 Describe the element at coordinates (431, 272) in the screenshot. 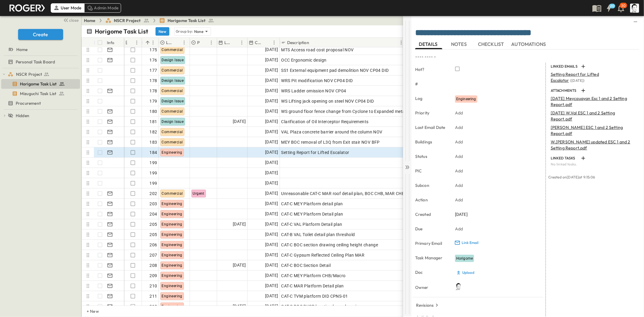

I see `p: Doc` at that location.